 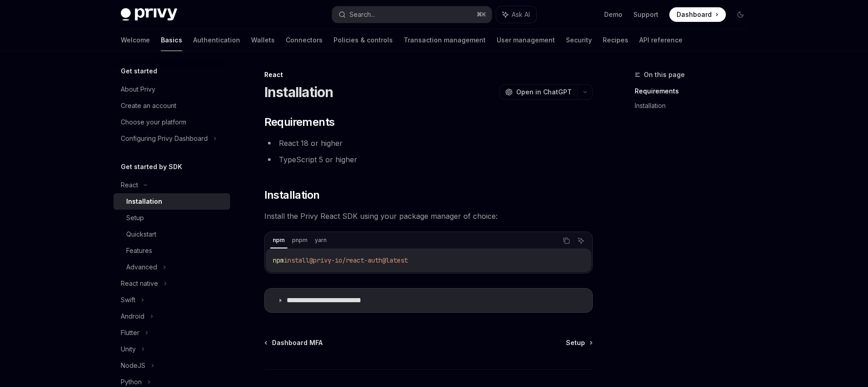 I want to click on a: Policies & controls, so click(x=363, y=40).